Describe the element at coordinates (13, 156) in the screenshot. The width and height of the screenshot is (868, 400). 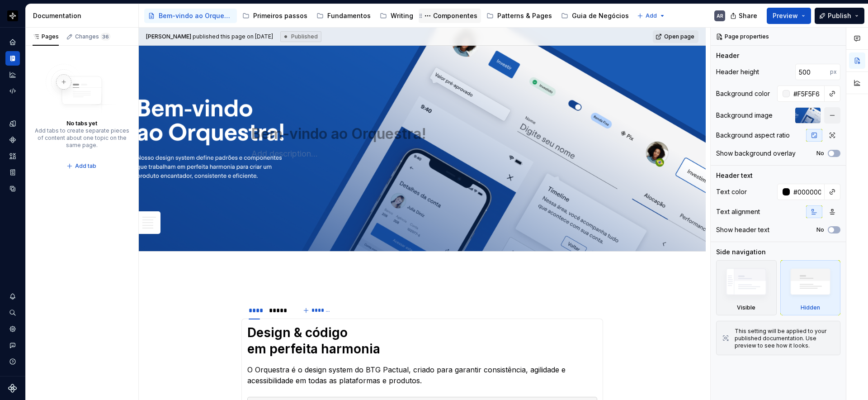
I see `div: Assets` at that location.